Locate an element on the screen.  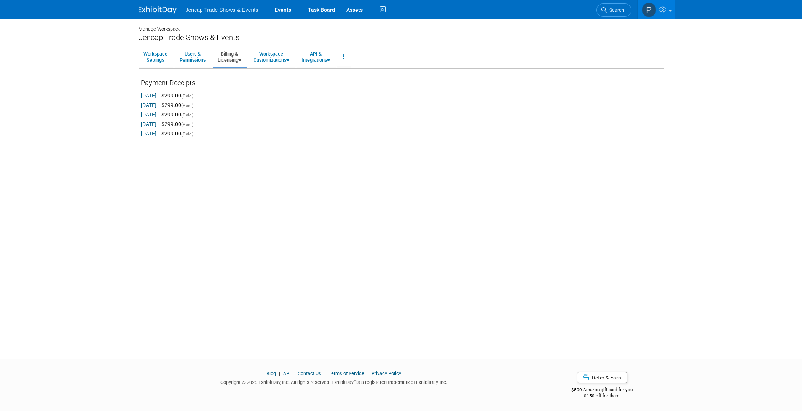
img: ExhibitDay is located at coordinates (158, 10).